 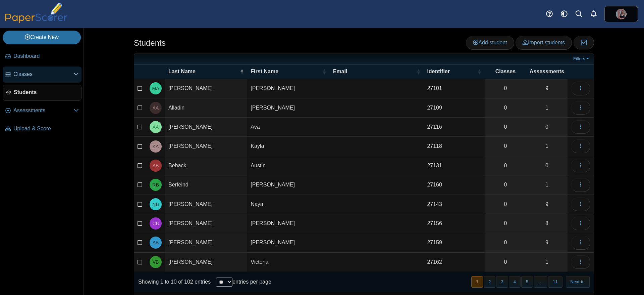 I want to click on nav: pagination, so click(x=530, y=281).